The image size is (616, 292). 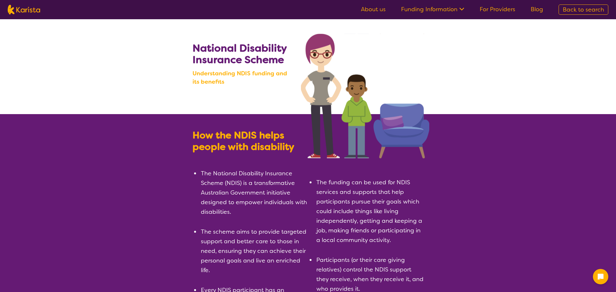 What do you see at coordinates (244, 78) in the screenshot?
I see `b: Understanding NDIS funding and its benefits` at bounding box center [244, 78].